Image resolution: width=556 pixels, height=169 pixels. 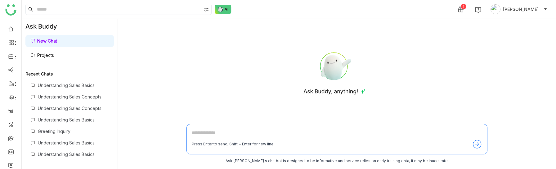 I want to click on img: search-type.svg, so click(x=206, y=10).